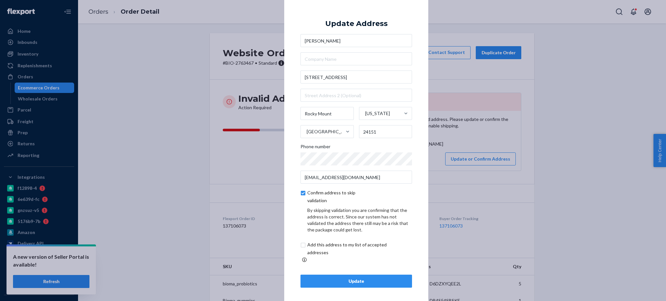 The image size is (666, 301). Describe the element at coordinates (359, 220) in the screenshot. I see `div: By skipping validation you are confirming that the address is correct. Since our system has not v...` at that location.